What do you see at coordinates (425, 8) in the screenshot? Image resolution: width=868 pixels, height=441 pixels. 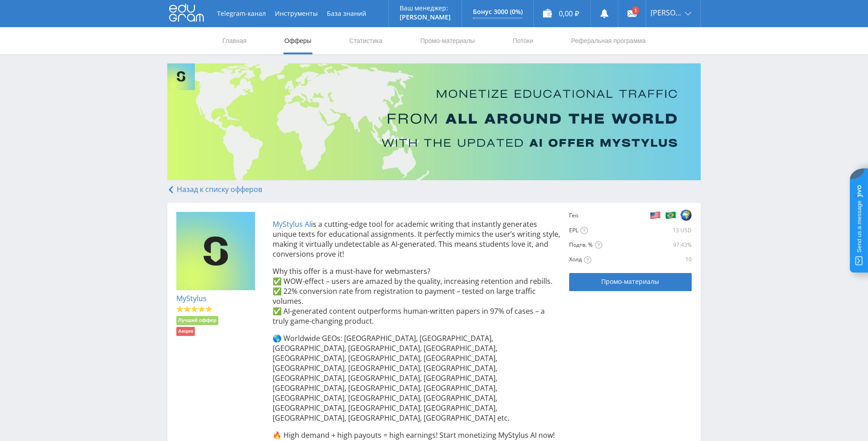 I see `p: Ваш менеджер:` at bounding box center [425, 8].